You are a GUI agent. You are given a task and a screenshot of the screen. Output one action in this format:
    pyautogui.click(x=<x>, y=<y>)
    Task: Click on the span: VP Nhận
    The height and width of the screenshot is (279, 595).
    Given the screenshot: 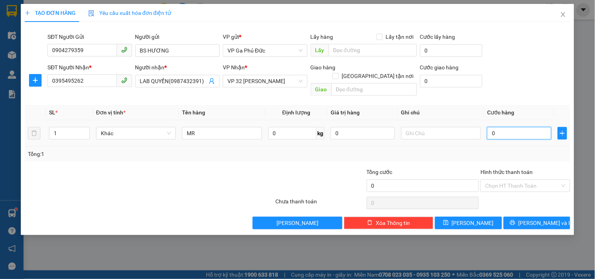 What is the action you would take?
    pyautogui.click(x=234, y=67)
    